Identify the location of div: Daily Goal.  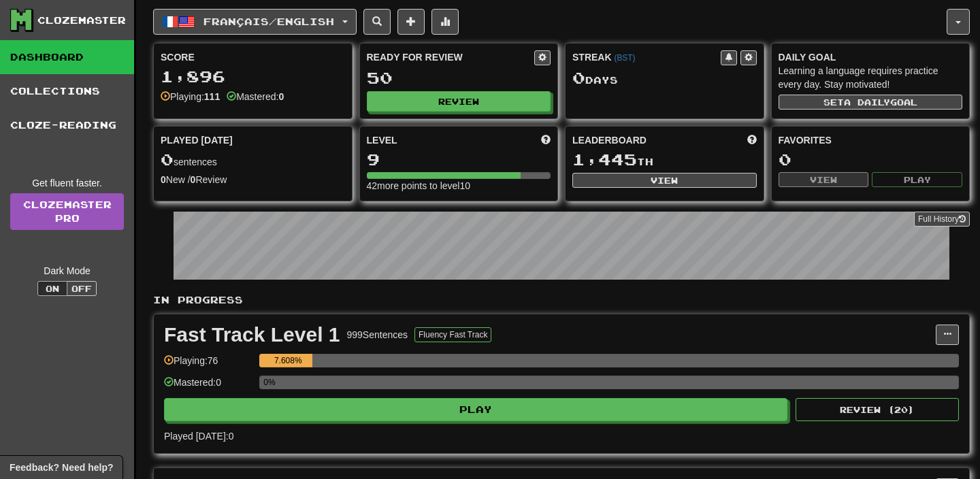
(871, 57).